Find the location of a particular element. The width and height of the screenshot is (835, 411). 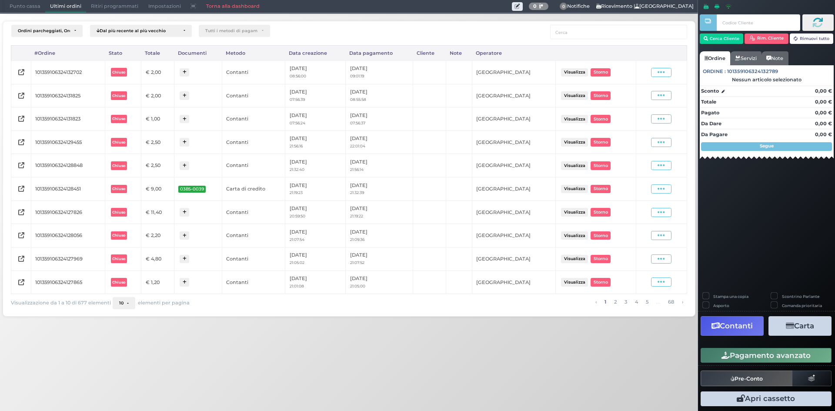

small: 21:09:36 is located at coordinates (357, 239).